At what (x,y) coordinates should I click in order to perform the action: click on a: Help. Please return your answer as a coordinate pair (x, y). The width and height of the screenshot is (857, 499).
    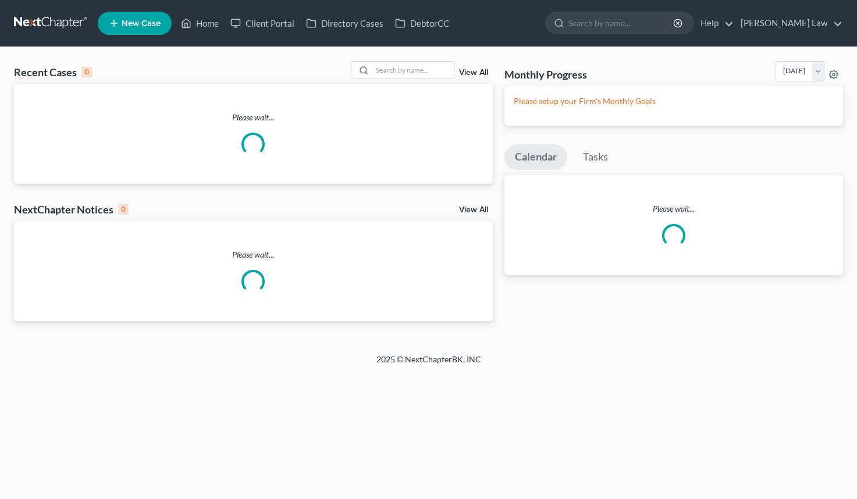
    Looking at the image, I should click on (714, 23).